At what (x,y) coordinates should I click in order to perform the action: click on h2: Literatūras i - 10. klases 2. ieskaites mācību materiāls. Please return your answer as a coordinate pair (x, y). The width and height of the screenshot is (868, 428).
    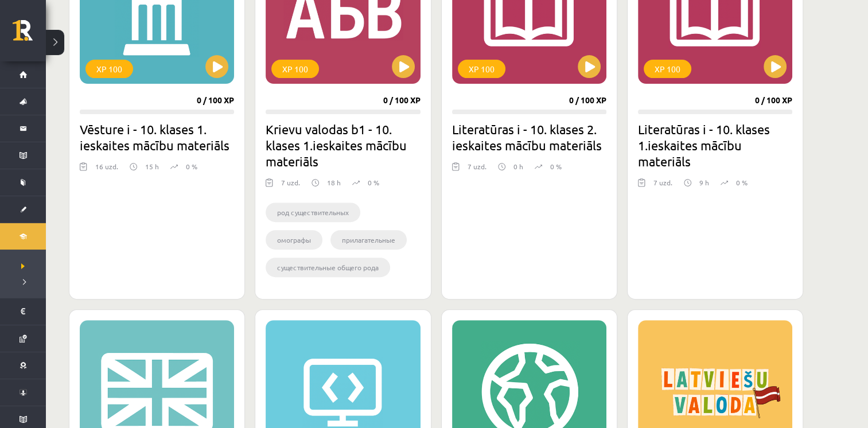
    Looking at the image, I should click on (529, 137).